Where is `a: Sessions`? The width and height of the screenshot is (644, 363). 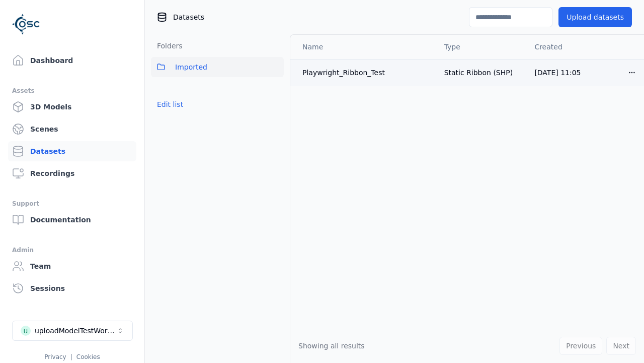 a: Sessions is located at coordinates (72, 288).